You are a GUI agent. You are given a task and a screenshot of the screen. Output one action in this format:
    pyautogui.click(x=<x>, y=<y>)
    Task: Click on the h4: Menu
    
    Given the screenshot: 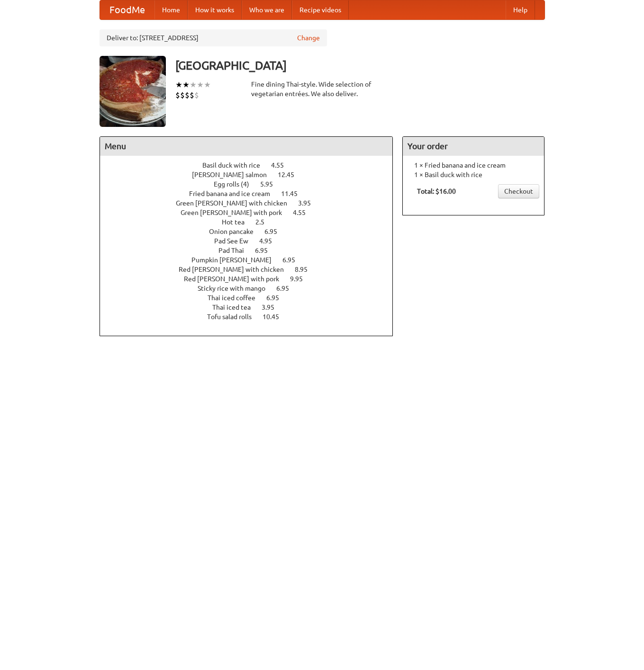 What is the action you would take?
    pyautogui.click(x=247, y=147)
    